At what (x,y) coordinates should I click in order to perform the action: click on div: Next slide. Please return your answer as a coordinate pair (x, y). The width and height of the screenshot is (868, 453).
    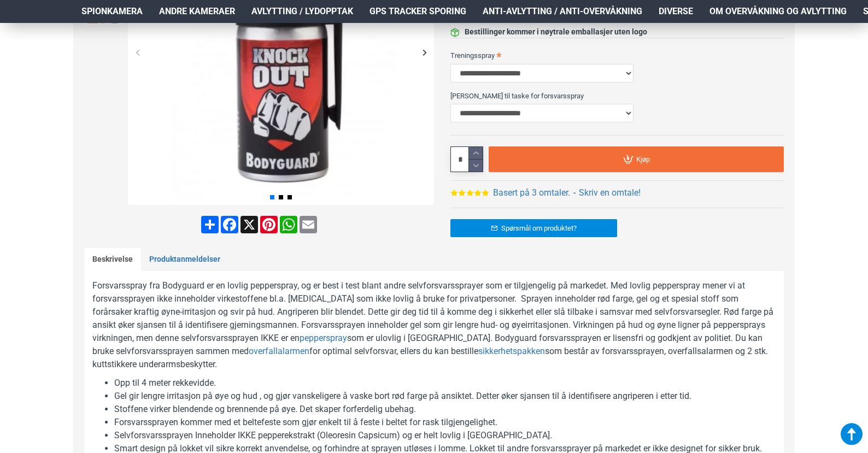
    Looking at the image, I should click on (424, 52).